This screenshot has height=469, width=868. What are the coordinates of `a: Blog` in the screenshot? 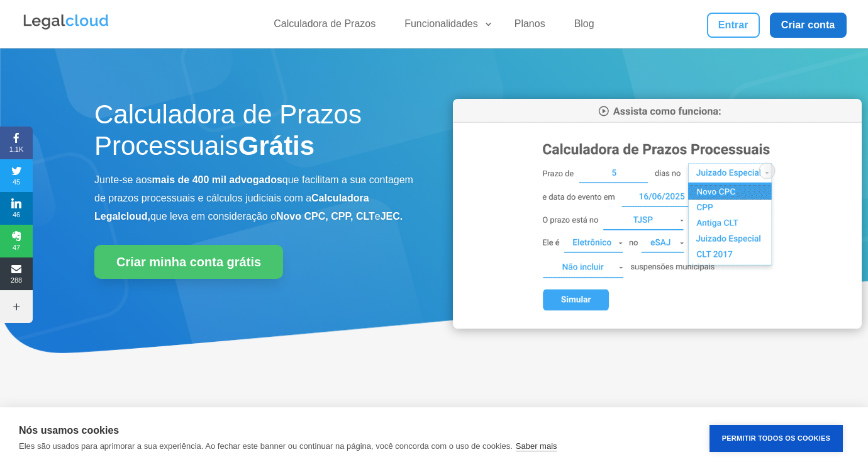 It's located at (585, 26).